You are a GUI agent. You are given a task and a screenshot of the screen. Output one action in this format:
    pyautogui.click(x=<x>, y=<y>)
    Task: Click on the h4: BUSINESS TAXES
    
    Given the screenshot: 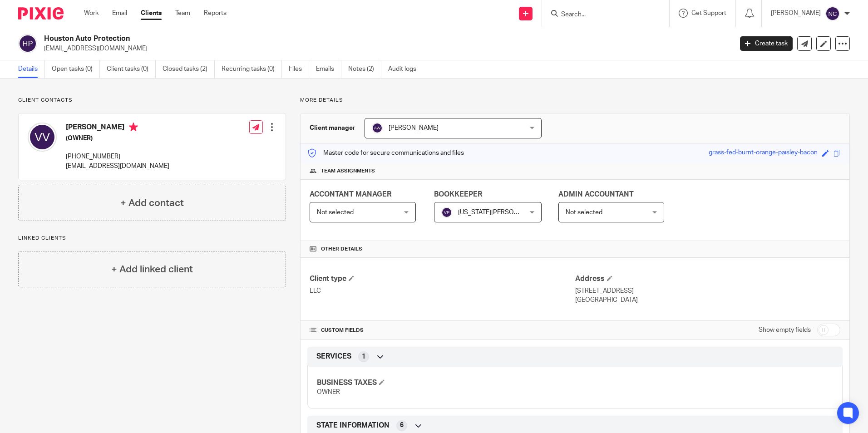 What is the action you would take?
    pyautogui.click(x=446, y=383)
    